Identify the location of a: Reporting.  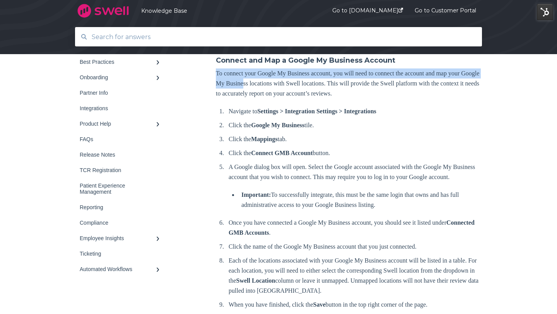
(121, 207).